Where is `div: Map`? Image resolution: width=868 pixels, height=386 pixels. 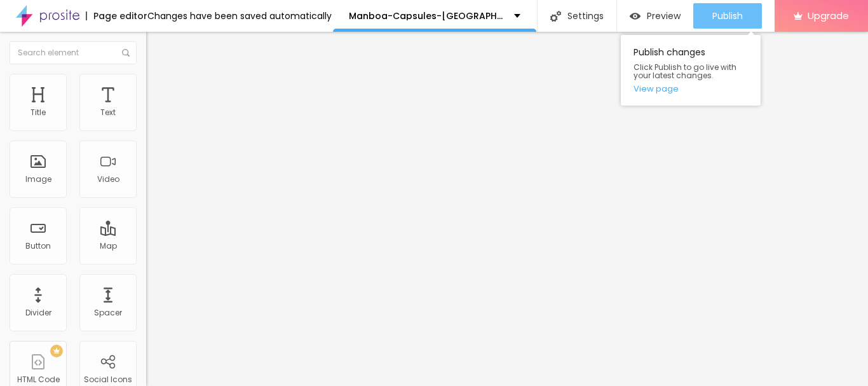 div: Map is located at coordinates (108, 246).